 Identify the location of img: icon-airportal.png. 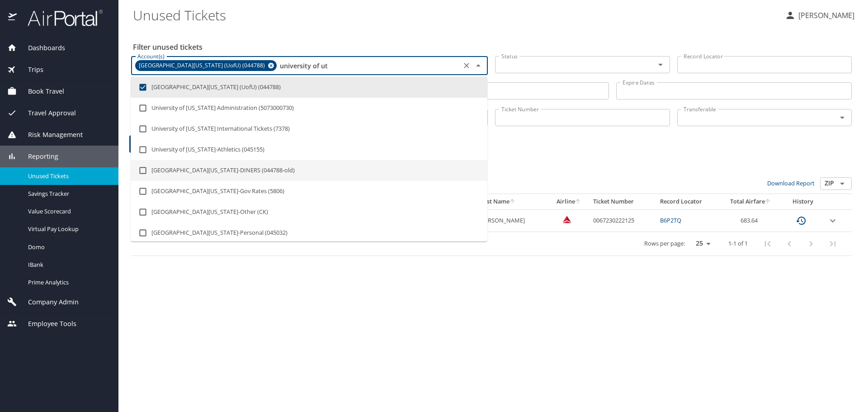
(13, 17).